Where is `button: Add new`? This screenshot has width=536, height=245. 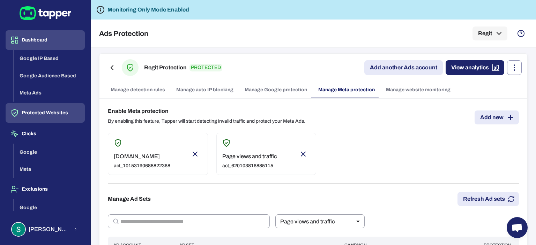 button: Add new is located at coordinates (496, 118).